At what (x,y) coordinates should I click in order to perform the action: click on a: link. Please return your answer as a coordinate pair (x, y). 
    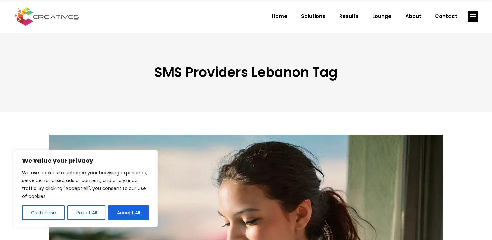
    Looking at the image, I should click on (473, 16).